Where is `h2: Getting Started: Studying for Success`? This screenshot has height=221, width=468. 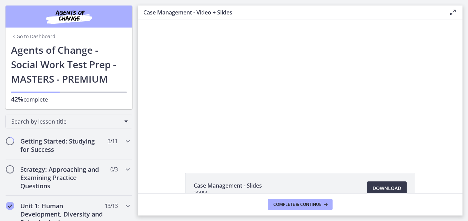 h2: Getting Started: Studying for Success is located at coordinates (62, 145).